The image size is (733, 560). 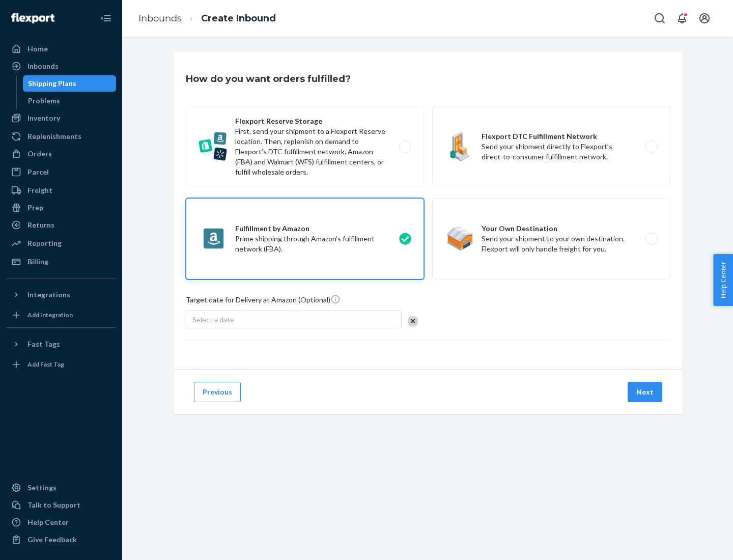 I want to click on div: Problems, so click(x=44, y=101).